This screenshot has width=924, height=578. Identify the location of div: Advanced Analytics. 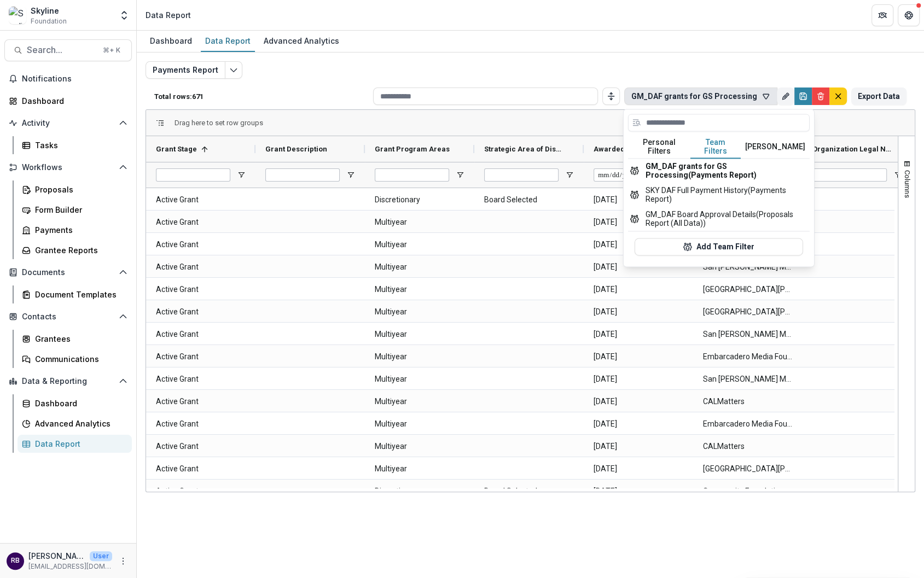
(301, 41).